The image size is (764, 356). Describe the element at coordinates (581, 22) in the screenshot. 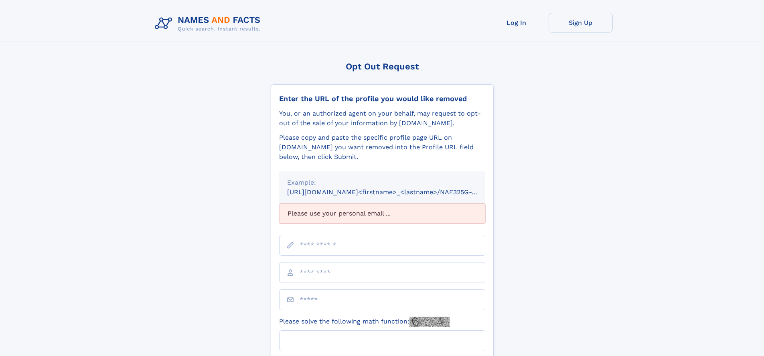

I see `a: Sign Up` at that location.